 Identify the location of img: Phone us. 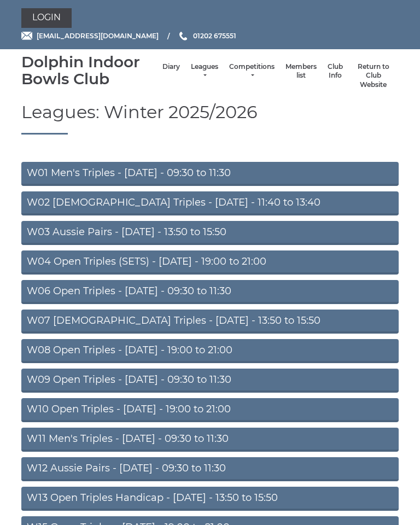
(183, 36).